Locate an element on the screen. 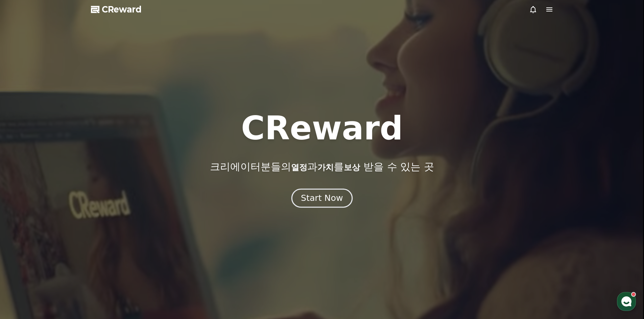 The width and height of the screenshot is (644, 319). a: 홈 is located at coordinates (23, 223).